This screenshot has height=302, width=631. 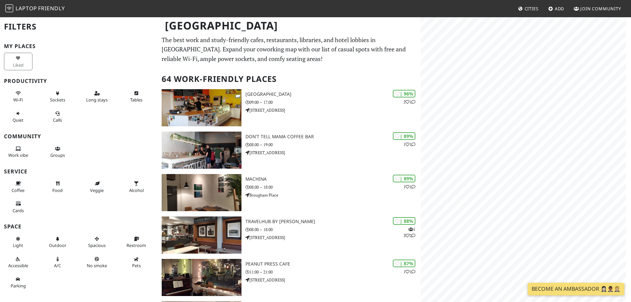 I want to click on button: Tables, so click(x=136, y=96).